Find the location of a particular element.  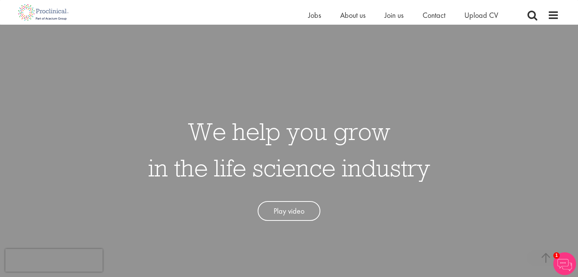

span: Upload CV is located at coordinates (481, 15).